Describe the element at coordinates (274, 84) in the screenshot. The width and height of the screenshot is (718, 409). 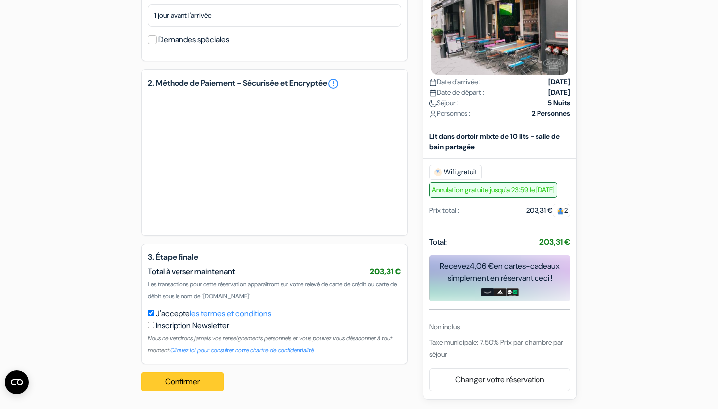
I see `h5: 2. Méthode de Paiement - Sécurisée et Encryptée` at that location.